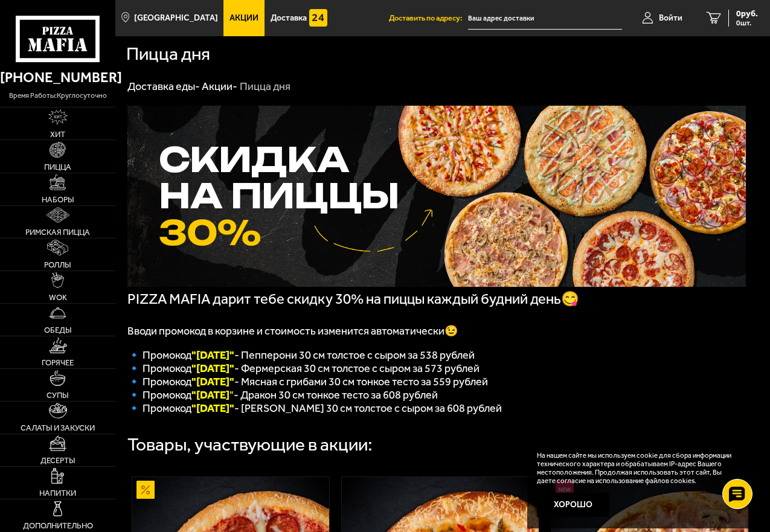 Image resolution: width=770 pixels, height=532 pixels. I want to click on span: Супы, so click(58, 395).